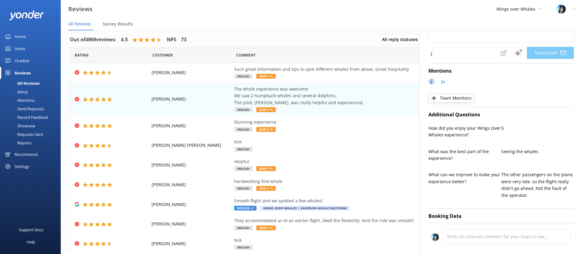  Describe the element at coordinates (465, 178) in the screenshot. I see `p: What can we improve to make your experience better?` at that location.